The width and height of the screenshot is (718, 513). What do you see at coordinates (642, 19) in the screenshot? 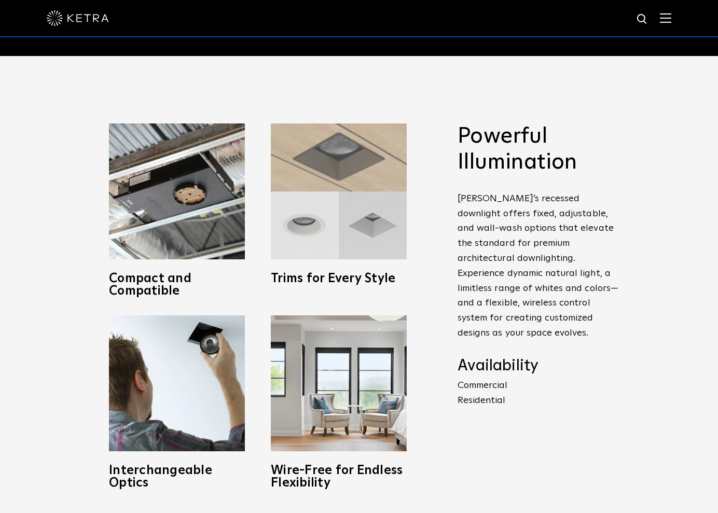
I see `img: search icon` at bounding box center [642, 19].